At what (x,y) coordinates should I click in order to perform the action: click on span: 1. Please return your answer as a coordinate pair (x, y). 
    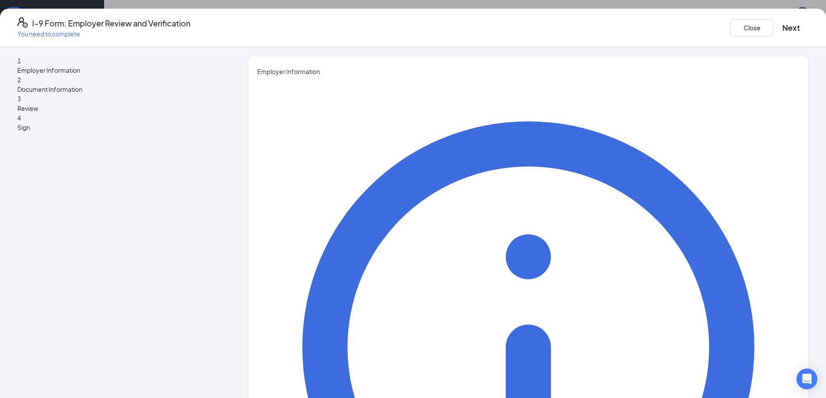
    Looking at the image, I should click on (19, 61).